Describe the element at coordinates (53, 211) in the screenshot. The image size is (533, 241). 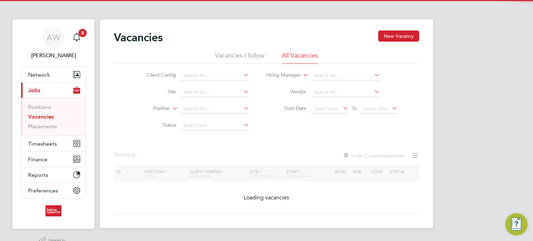
I see `img: buildingcareersuk-logo-retina.png` at that location.